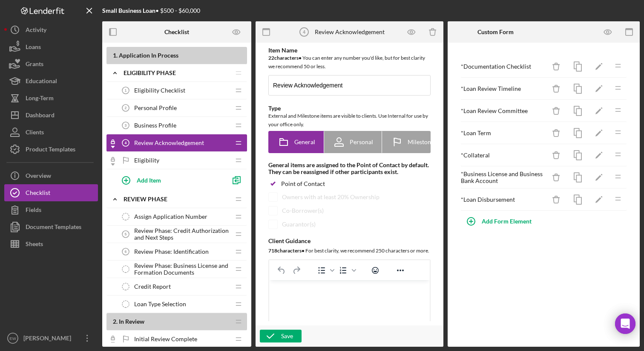  I want to click on div: Educational, so click(42, 82).